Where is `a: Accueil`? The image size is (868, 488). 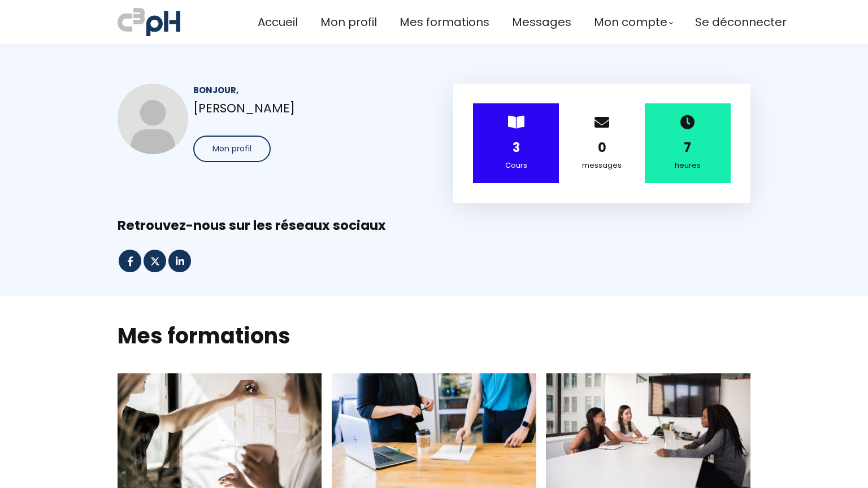
a: Accueil is located at coordinates (277, 22).